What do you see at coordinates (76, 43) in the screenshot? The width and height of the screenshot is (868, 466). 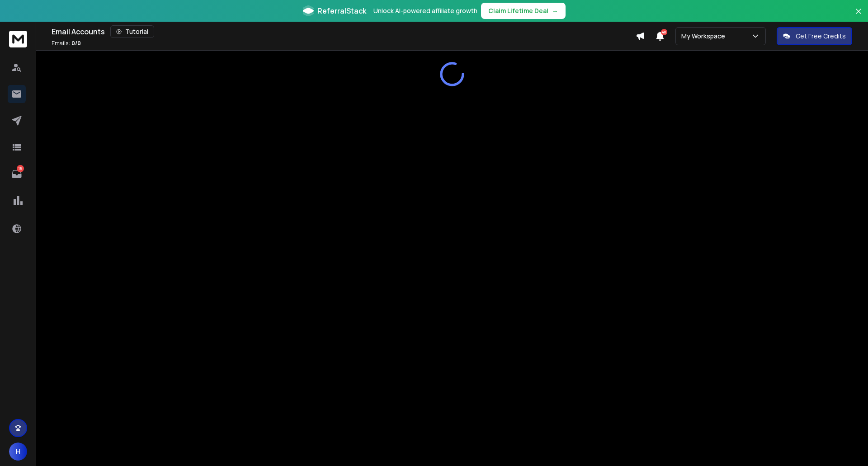 I see `span: 0 / 0` at bounding box center [76, 43].